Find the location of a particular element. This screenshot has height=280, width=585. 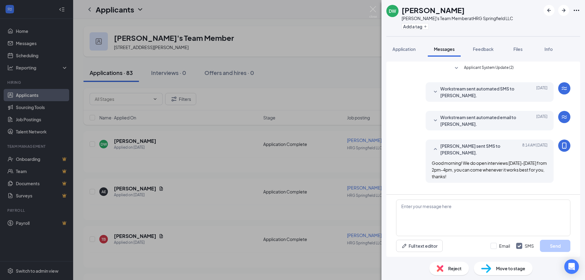

svg: ArrowRight is located at coordinates (563, 10).